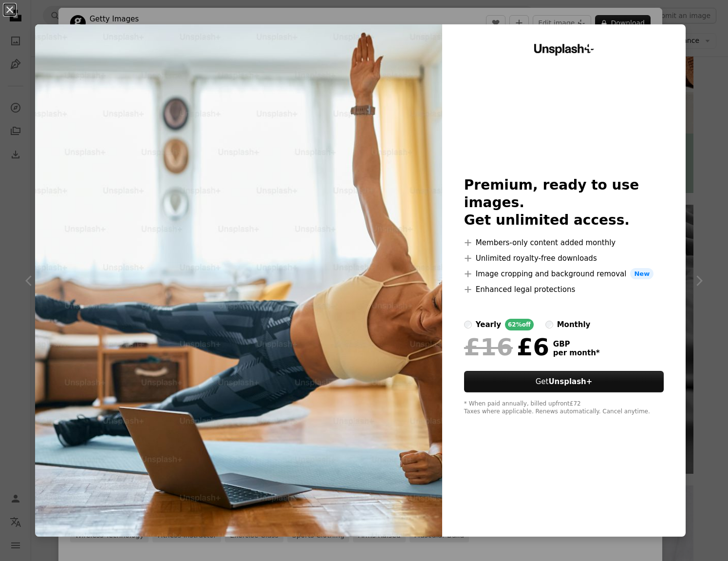  Describe the element at coordinates (570, 382) in the screenshot. I see `strong: Unsplash+` at that location.